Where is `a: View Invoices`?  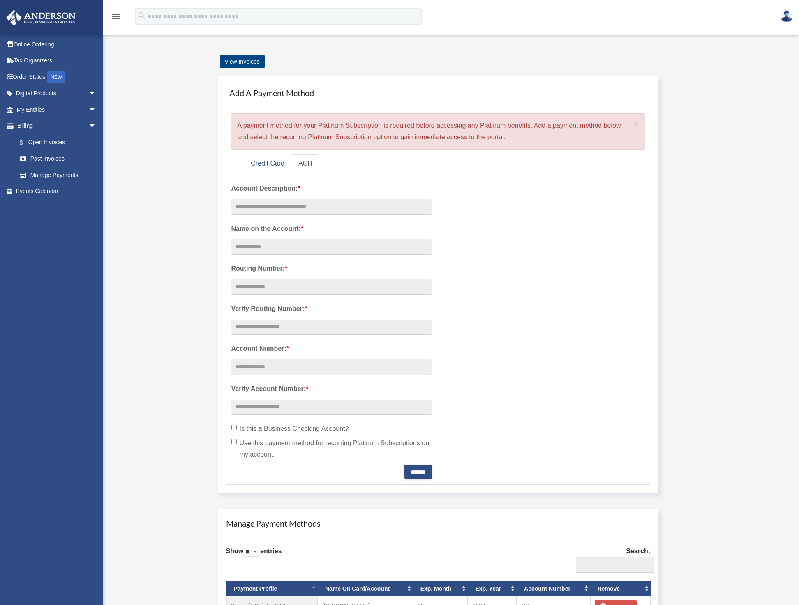 a: View Invoices is located at coordinates (242, 62).